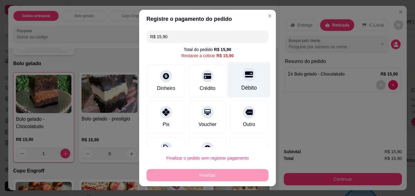 The width and height of the screenshot is (415, 196). I want to click on button: Finalizar o pedido sem registrar pagamento, so click(208, 158).